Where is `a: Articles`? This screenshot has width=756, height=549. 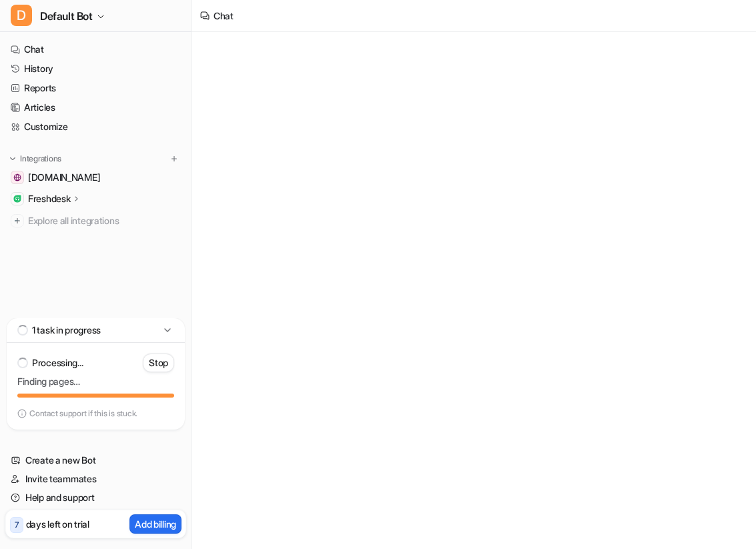 a: Articles is located at coordinates (96, 107).